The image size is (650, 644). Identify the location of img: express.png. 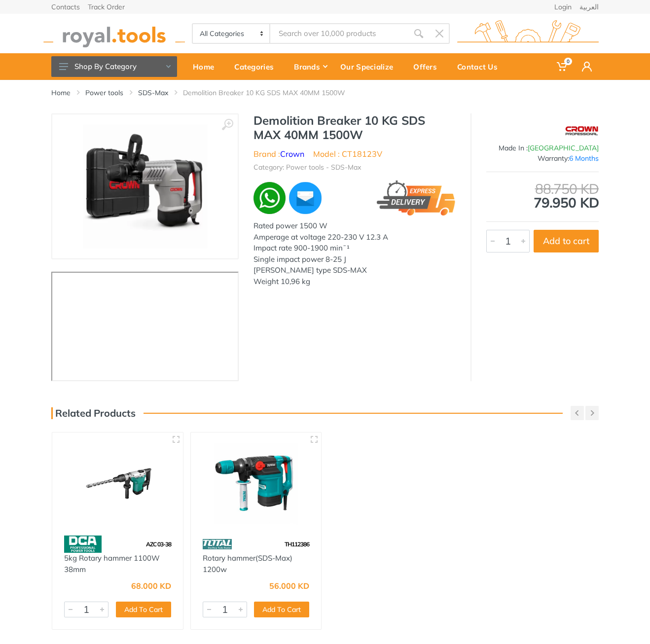
(416, 198).